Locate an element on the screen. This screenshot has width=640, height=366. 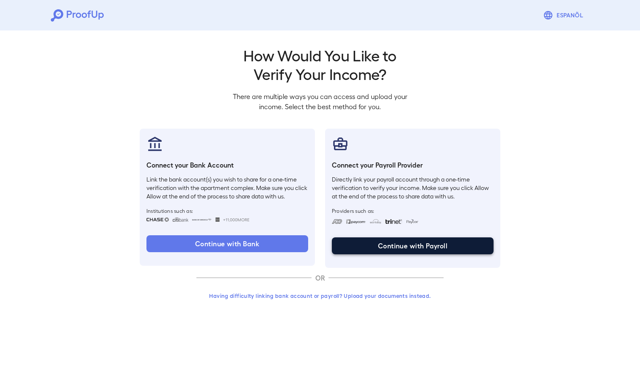
img: wellsfargo.svg is located at coordinates (217, 220).